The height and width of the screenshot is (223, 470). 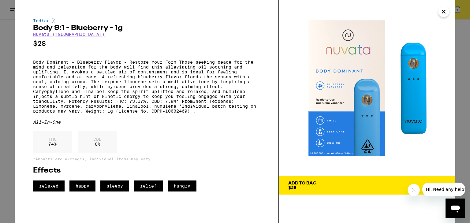 What do you see at coordinates (444, 12) in the screenshot?
I see `button: Close` at bounding box center [444, 12].